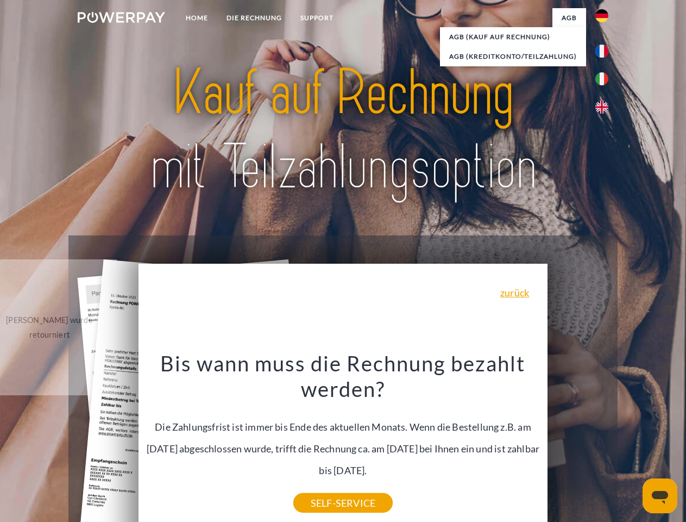 The image size is (686, 522). Describe the element at coordinates (515, 292) in the screenshot. I see `a: zurück` at that location.